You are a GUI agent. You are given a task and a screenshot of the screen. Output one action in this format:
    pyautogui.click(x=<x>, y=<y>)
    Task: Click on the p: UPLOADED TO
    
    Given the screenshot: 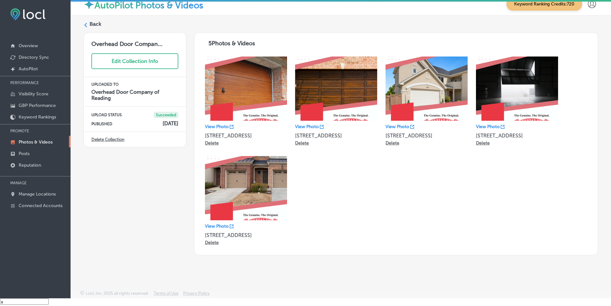 What is the action you would take?
    pyautogui.click(x=135, y=84)
    